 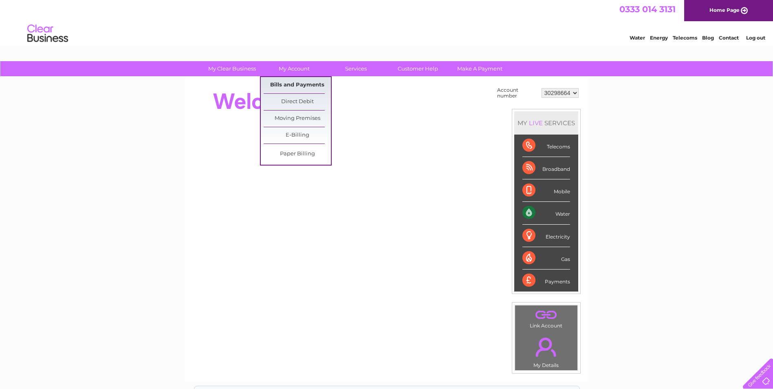 What do you see at coordinates (297, 102) in the screenshot?
I see `a: Direct Debit` at bounding box center [297, 102].